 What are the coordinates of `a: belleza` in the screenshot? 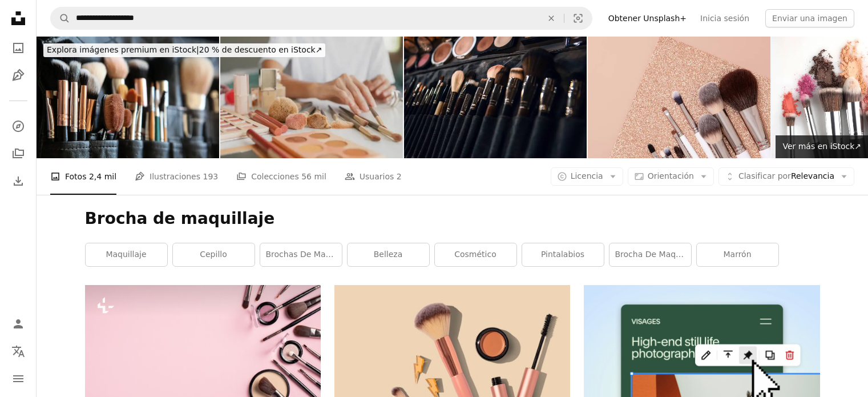 It's located at (388, 255).